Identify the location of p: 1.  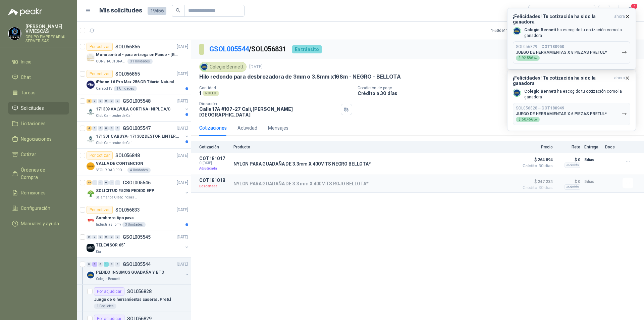
(201, 93).